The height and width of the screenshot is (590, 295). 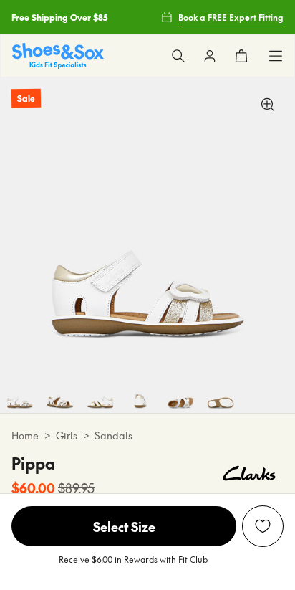 What do you see at coordinates (25, 435) in the screenshot?
I see `a: Home` at bounding box center [25, 435].